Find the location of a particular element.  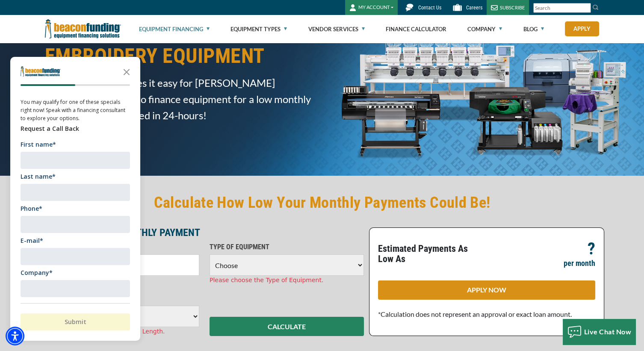

a: Apply is located at coordinates (582, 28).